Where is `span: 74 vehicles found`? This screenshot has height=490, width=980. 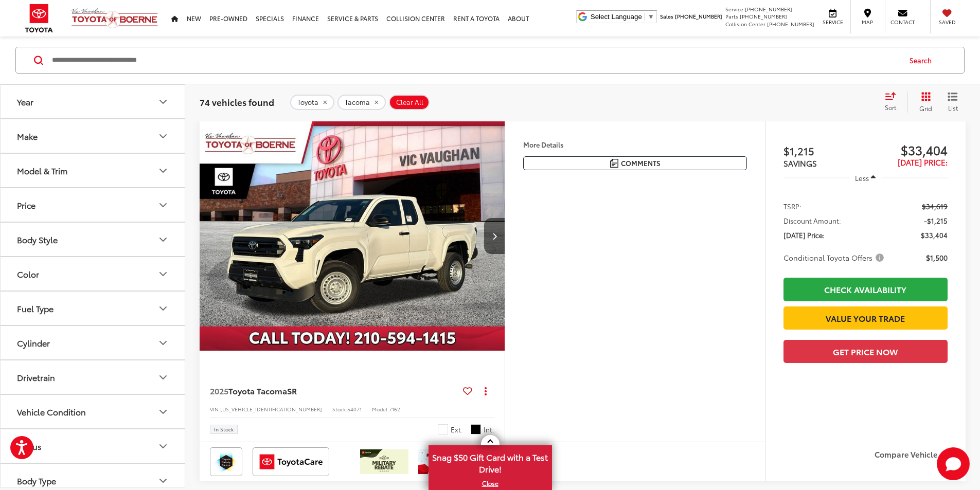
span: 74 vehicles found is located at coordinates (237, 101).